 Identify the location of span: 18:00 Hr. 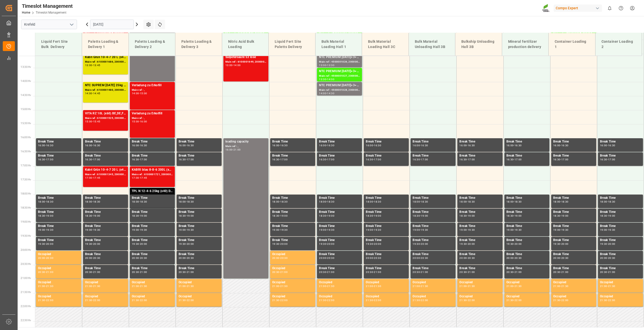
(26, 194).